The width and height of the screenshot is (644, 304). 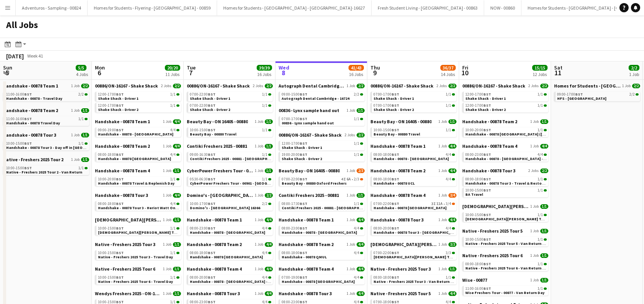 What do you see at coordinates (386, 154) in the screenshot?
I see `span: 08:00-18:00` at bounding box center [386, 154].